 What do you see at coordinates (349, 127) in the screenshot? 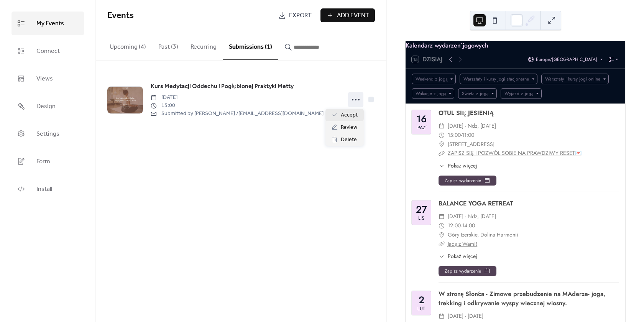
I see `span: Review` at bounding box center [349, 127].